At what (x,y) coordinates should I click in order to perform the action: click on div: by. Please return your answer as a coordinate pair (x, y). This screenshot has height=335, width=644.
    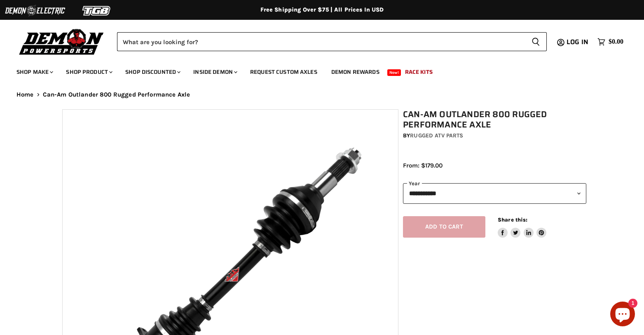
    Looking at the image, I should click on (495, 136).